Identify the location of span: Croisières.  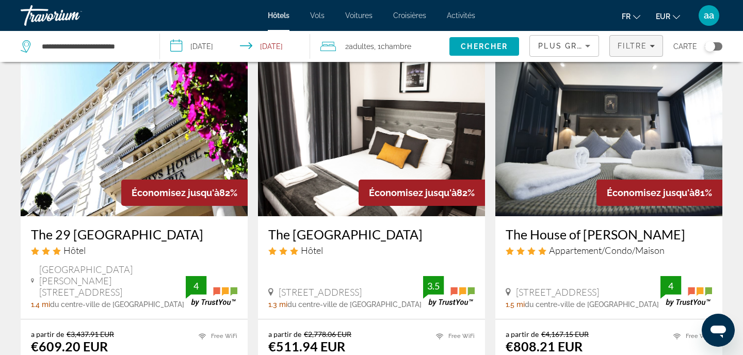
(410, 15).